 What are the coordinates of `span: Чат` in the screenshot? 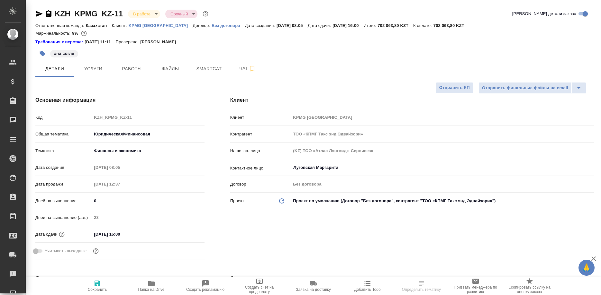 It's located at (248, 68).